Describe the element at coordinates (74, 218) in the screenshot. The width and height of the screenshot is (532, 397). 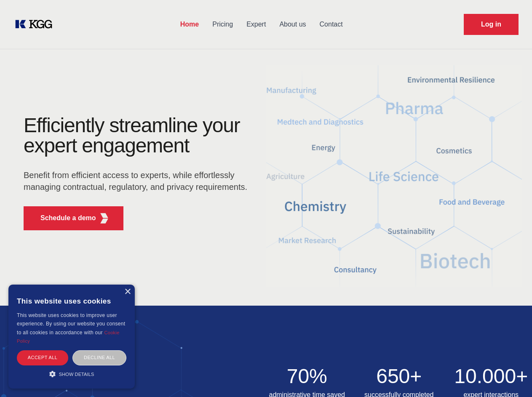
I see `button: Schedule a demoKGG Fifth Element RED` at that location.